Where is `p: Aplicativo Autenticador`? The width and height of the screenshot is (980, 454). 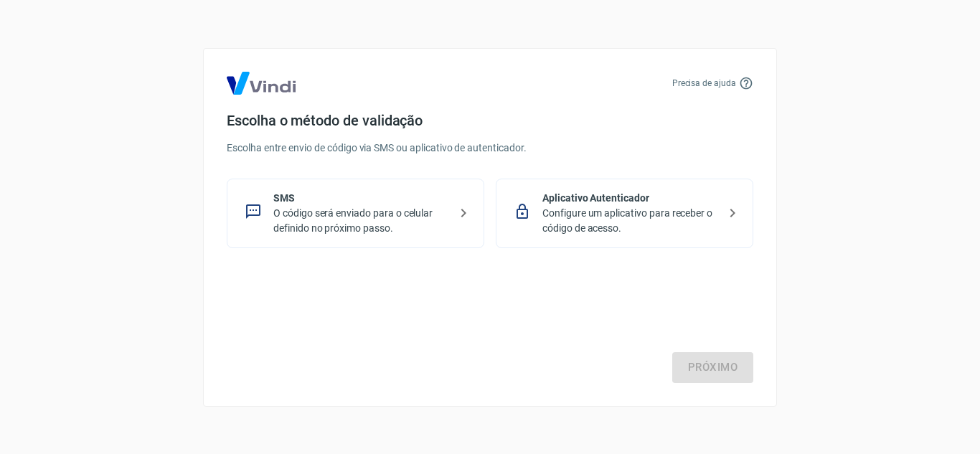 p: Aplicativo Autenticador is located at coordinates (630, 198).